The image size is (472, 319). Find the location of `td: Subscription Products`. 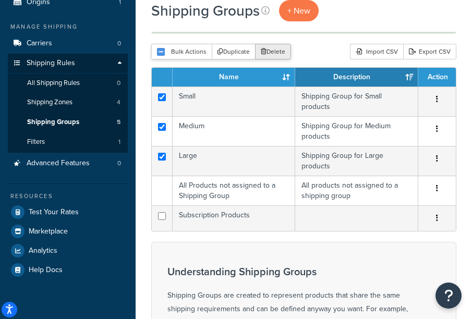

td: Subscription Products is located at coordinates (234, 218).